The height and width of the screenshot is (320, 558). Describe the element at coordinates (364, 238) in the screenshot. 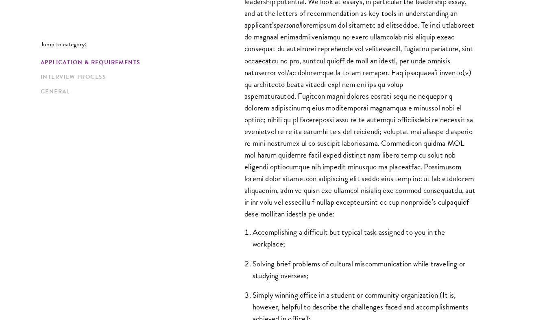

I see `li: Accomplishing a difficult but typical task assigned to you in the workplace;` at that location.